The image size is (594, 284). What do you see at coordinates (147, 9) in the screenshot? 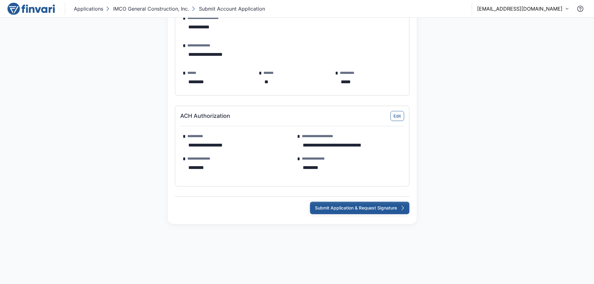
I see `button: IMCO General Construction, Inc.` at bounding box center [147, 9].